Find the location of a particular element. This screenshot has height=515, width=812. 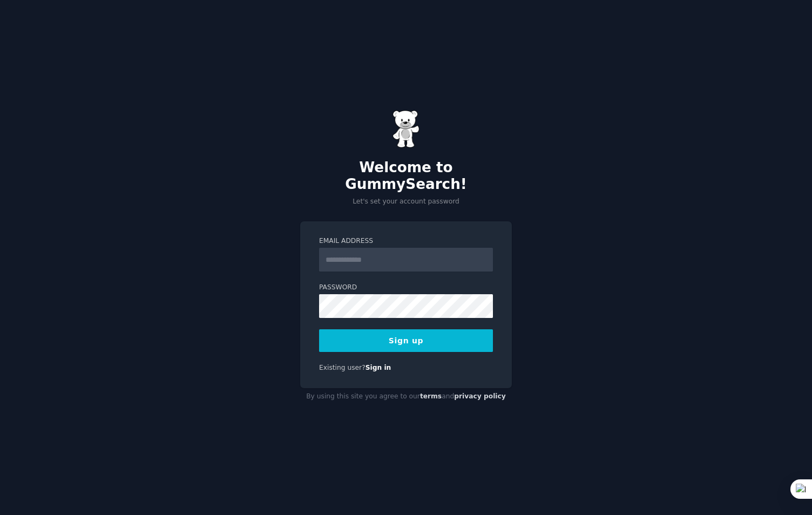

span: Existing user? is located at coordinates (342, 367).